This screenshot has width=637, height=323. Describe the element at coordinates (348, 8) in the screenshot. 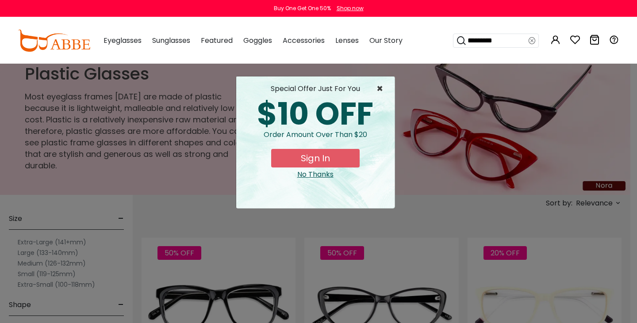

I see `a: Shop now` at that location.